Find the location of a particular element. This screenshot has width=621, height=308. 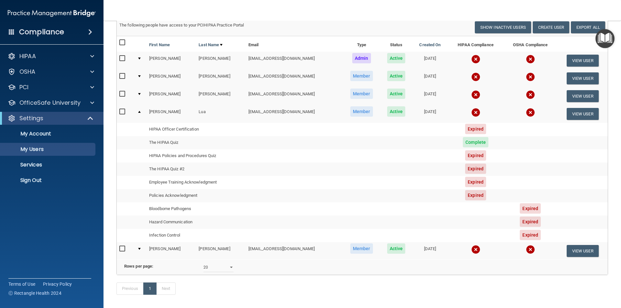

td: HIPAA Policies and Procedures Quiz is located at coordinates (196, 156).